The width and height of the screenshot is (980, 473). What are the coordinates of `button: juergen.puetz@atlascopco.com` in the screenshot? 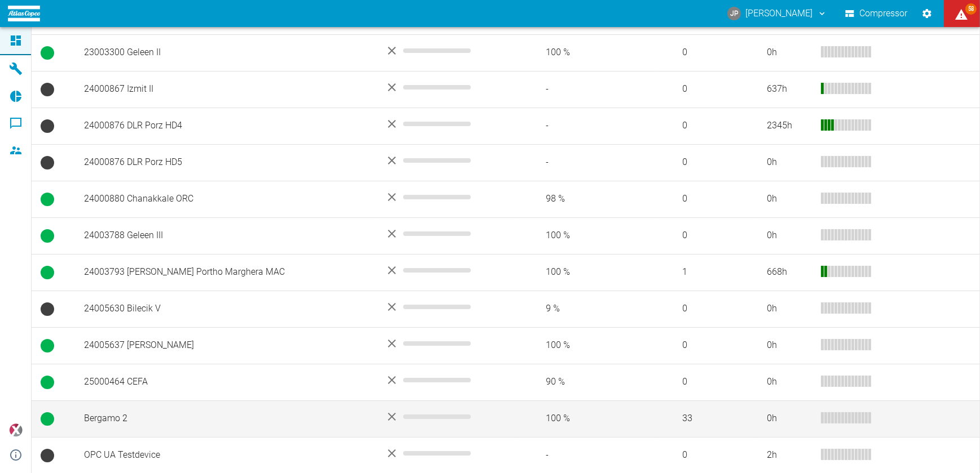 It's located at (777, 13).